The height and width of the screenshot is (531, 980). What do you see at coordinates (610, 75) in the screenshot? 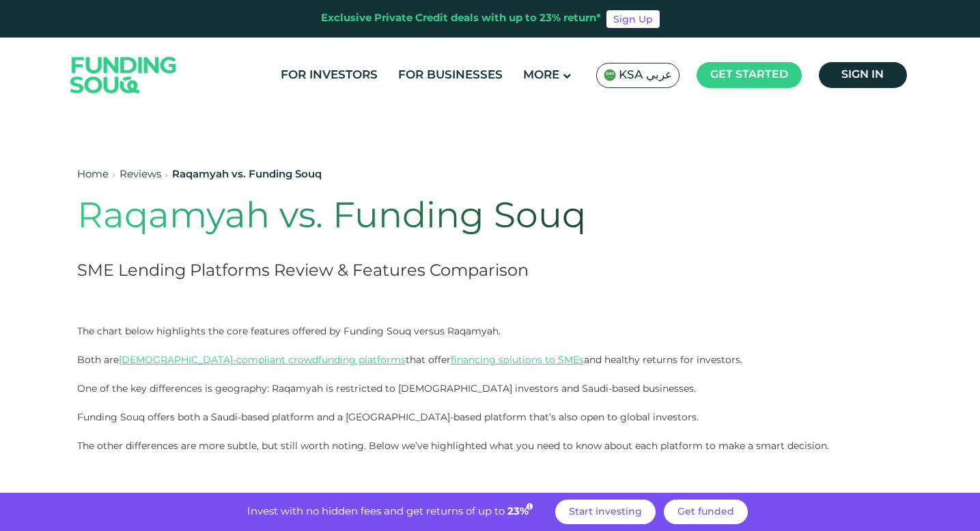
I see `img: SA Flag` at bounding box center [610, 75].